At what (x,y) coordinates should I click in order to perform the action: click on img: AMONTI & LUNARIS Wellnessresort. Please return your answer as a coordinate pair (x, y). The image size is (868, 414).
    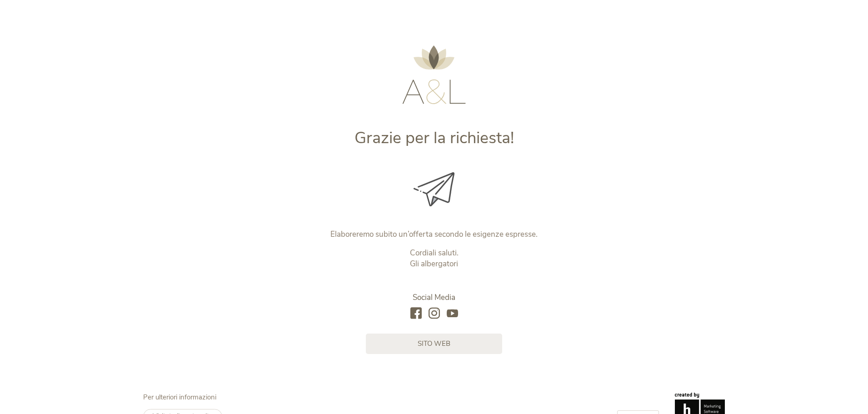
    Looking at the image, I should click on (434, 75).